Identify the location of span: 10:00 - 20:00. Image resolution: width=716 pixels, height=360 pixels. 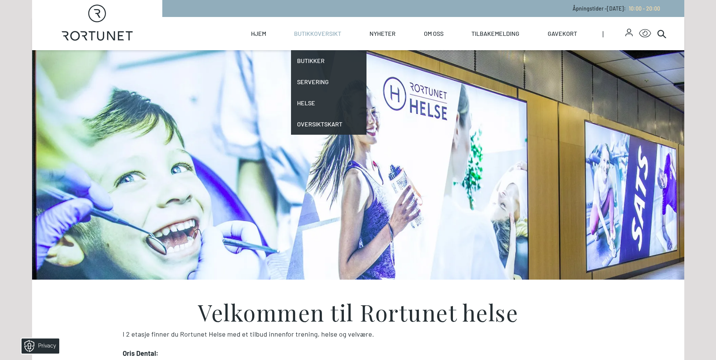
(644, 8).